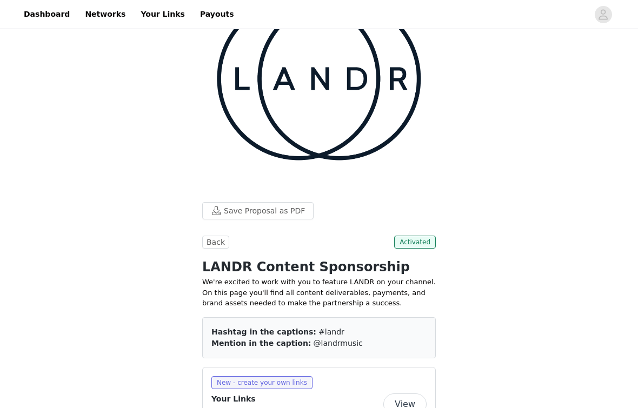 This screenshot has width=638, height=408. What do you see at coordinates (216, 242) in the screenshot?
I see `button: Back` at bounding box center [216, 242].